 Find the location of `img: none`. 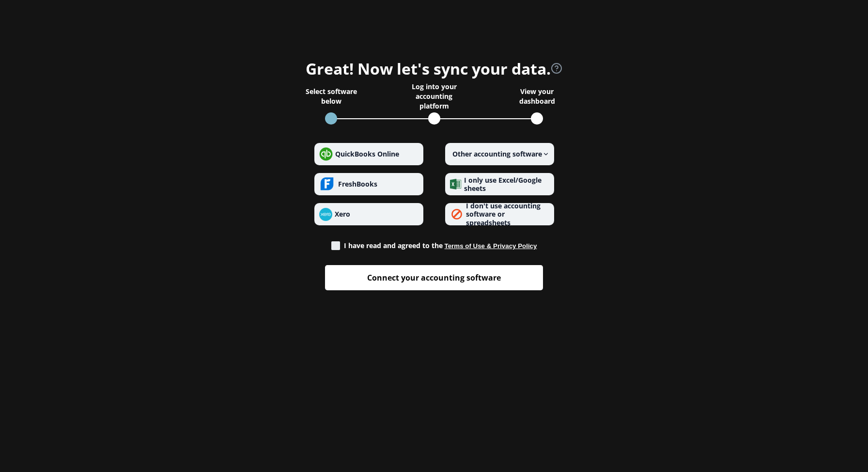

img: none is located at coordinates (457, 214).